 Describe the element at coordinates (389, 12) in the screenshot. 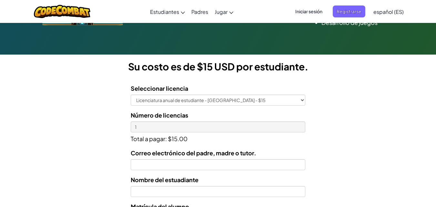

I see `a: español (ES)` at that location.